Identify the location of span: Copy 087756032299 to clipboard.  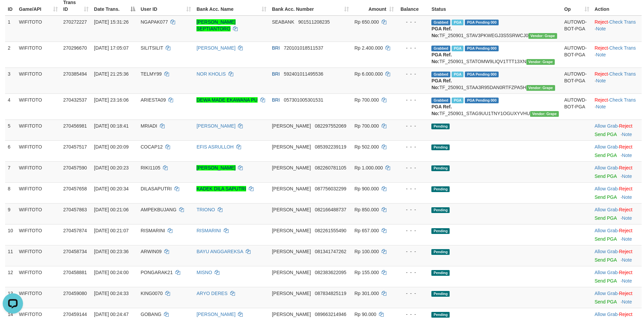
(330, 189).